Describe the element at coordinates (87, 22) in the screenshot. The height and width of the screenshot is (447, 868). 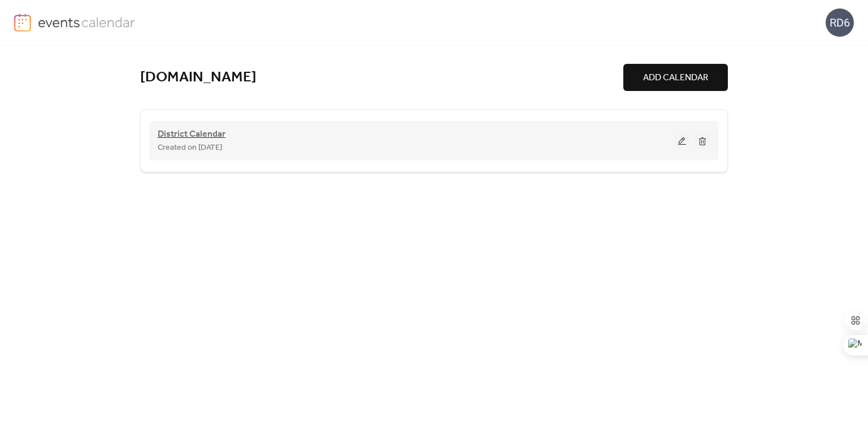
I see `img: logo-type` at that location.